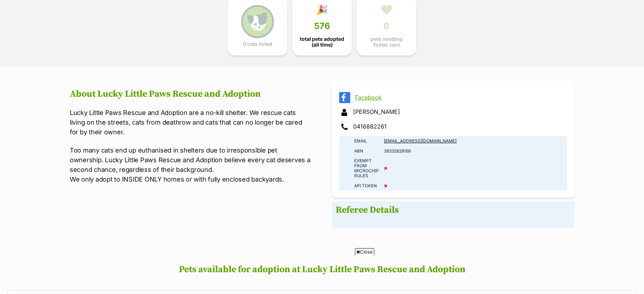 The image size is (644, 294). I want to click on td: 39332828168, so click(474, 151).